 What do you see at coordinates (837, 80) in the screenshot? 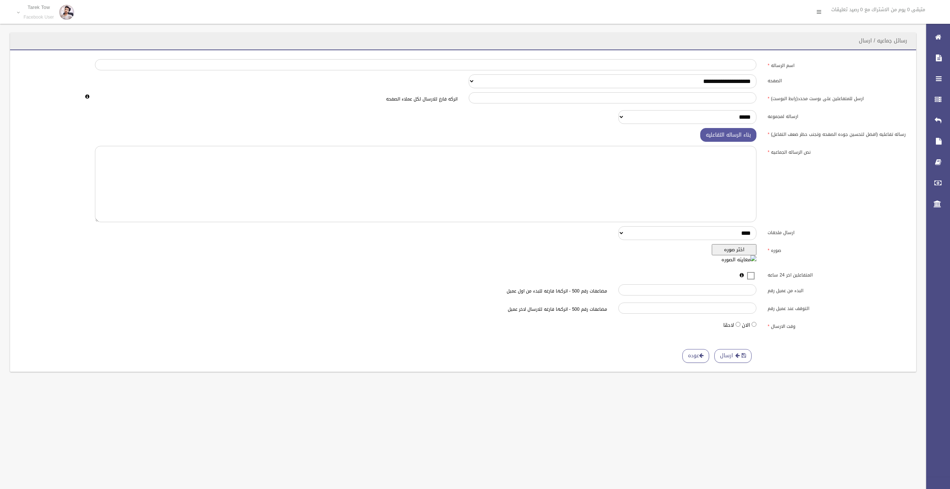
I see `label: الصفحه` at bounding box center [837, 80].